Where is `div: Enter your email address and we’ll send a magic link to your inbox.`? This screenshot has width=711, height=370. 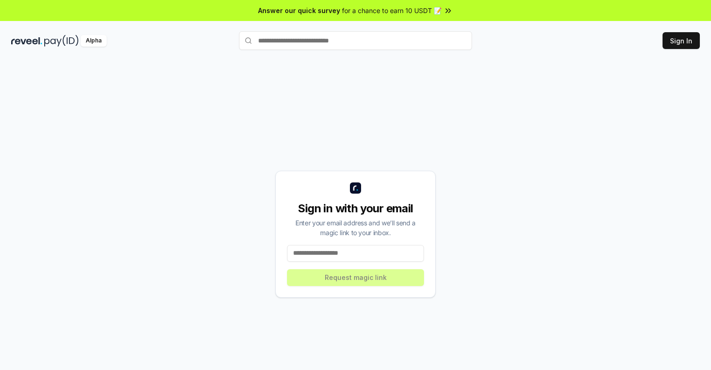 div: Enter your email address and we’ll send a magic link to your inbox. is located at coordinates (356, 227).